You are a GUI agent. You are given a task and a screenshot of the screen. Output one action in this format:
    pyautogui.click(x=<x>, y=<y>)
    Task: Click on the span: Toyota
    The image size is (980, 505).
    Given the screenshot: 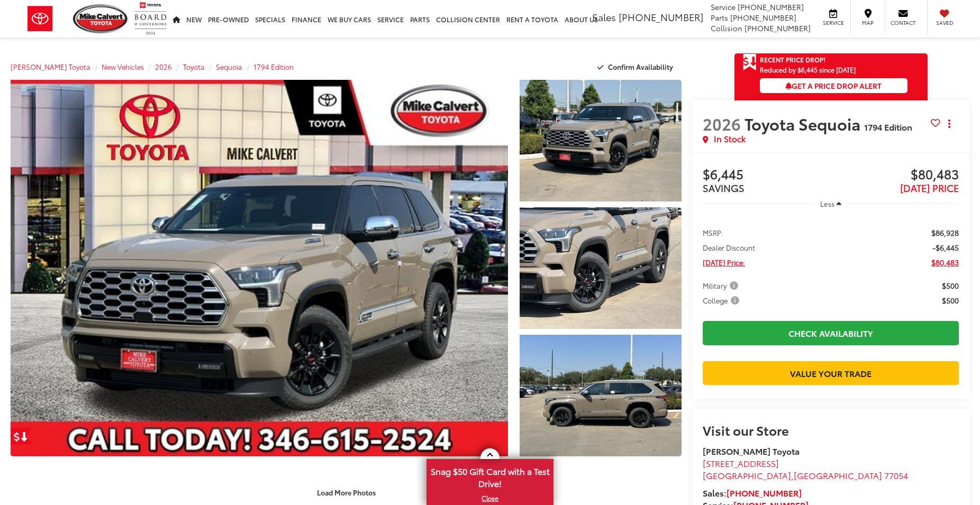 What is the action you would take?
    pyautogui.click(x=194, y=66)
    